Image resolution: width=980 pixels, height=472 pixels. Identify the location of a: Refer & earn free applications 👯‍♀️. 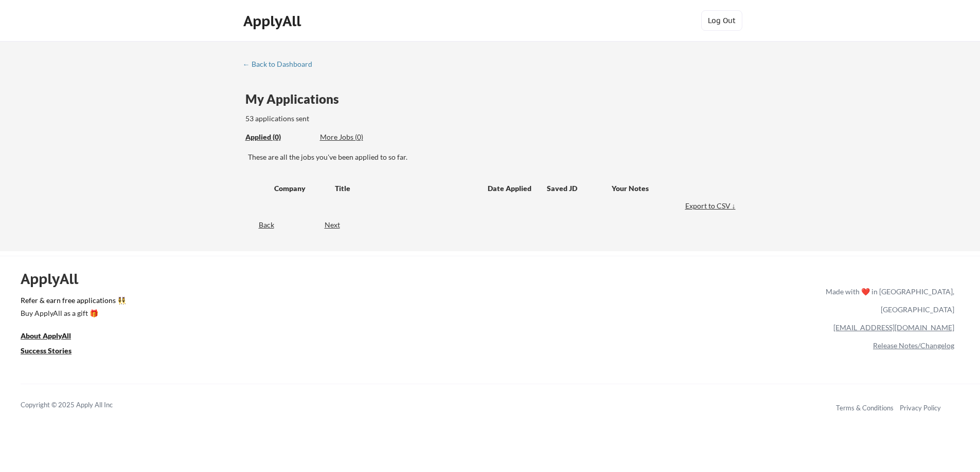
(315, 302).